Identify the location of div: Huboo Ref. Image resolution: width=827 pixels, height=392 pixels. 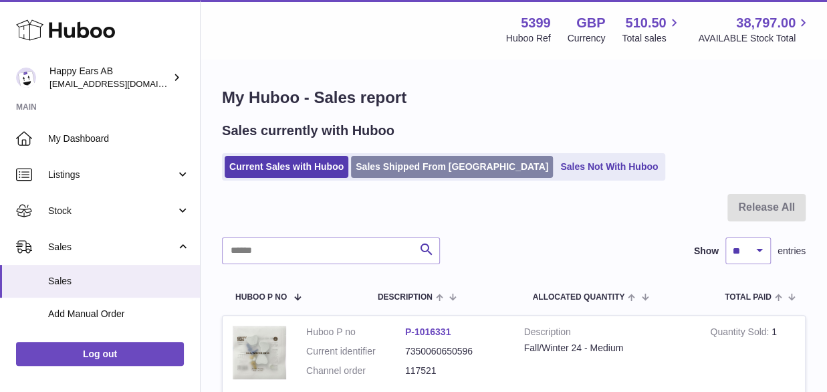
(528, 38).